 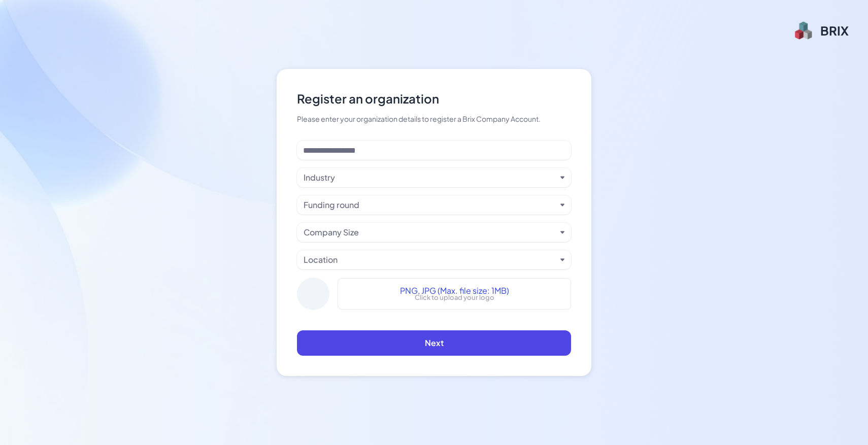 I want to click on button: Next, so click(x=434, y=343).